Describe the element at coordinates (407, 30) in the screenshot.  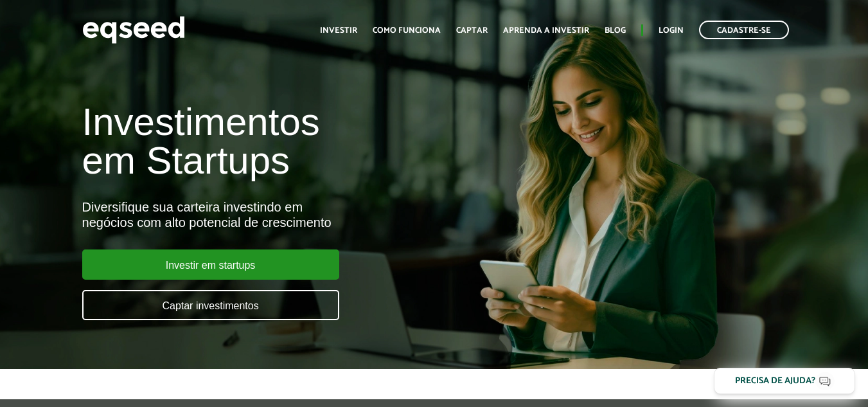
I see `a: Como funciona` at that location.